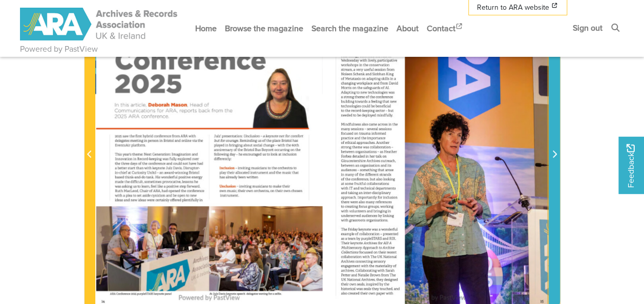 Image resolution: width=644 pixels, height=304 pixels. I want to click on img: ARA - ARC Magazine | Powered by PastView, so click(99, 24).